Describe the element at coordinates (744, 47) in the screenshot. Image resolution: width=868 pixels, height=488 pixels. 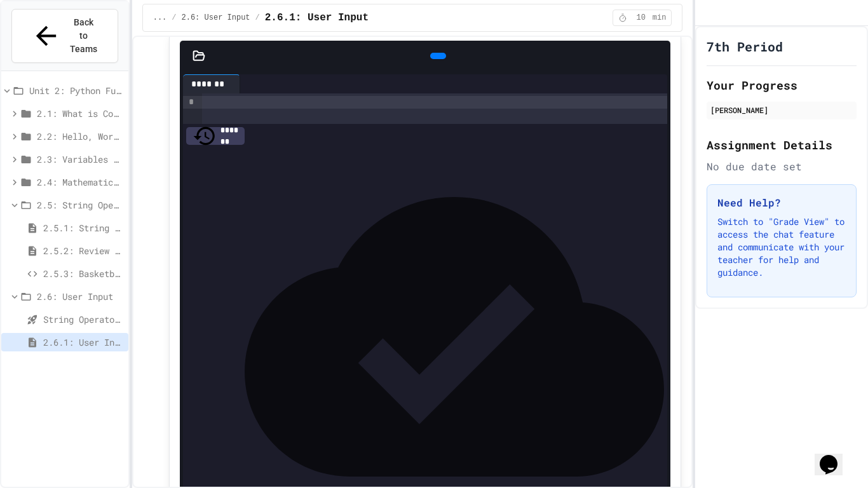
I see `h1: 7th Period` at that location.